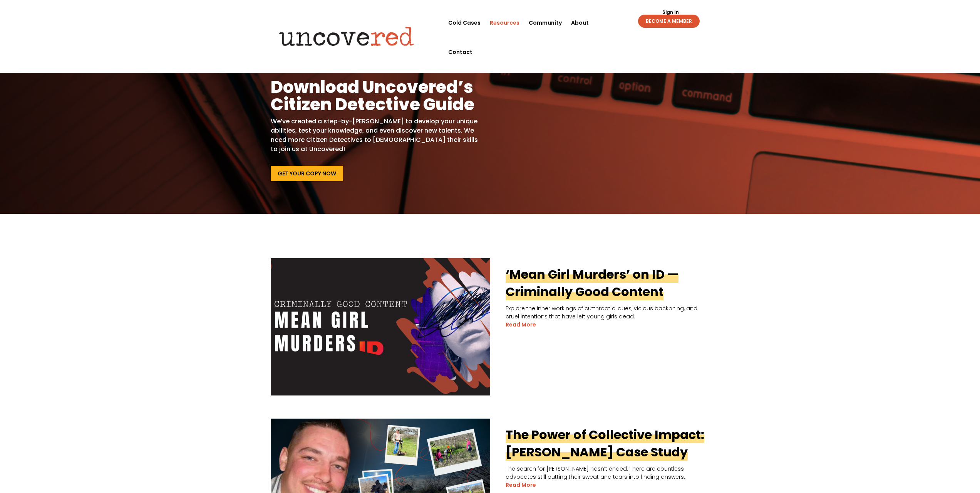 The image size is (980, 493). Describe the element at coordinates (460, 52) in the screenshot. I see `a: Contact` at that location.